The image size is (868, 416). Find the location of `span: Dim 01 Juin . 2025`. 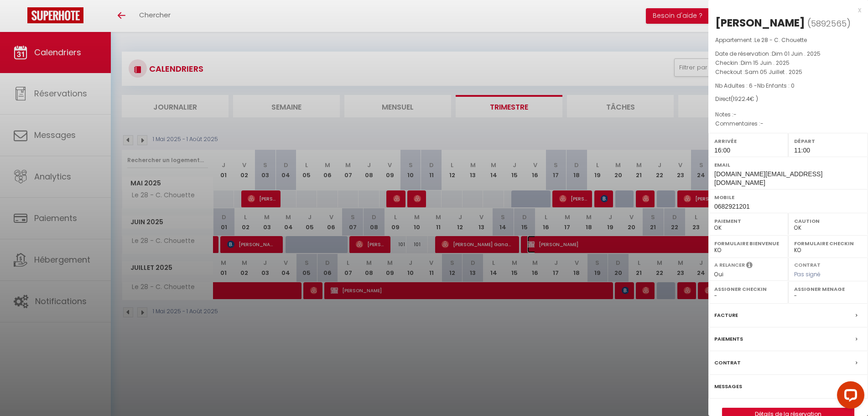

span: Dim 01 Juin . 2025 is located at coordinates (796, 53).